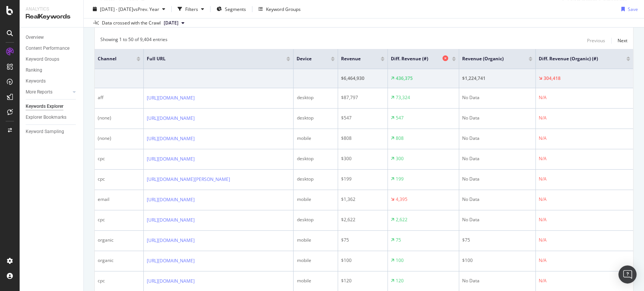 The height and width of the screenshot is (291, 644). Describe the element at coordinates (35, 37) in the screenshot. I see `div: Overview` at that location.